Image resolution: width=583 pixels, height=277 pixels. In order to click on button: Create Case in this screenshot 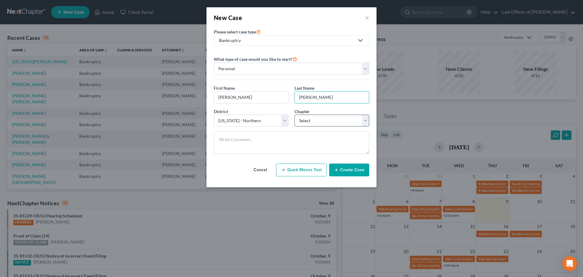, I will do `click(349, 170)`.